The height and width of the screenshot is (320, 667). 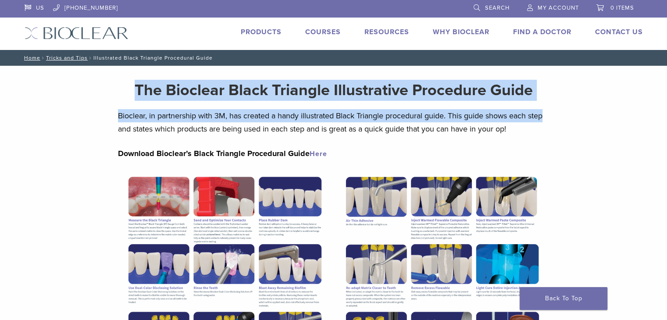 What do you see at coordinates (558, 8) in the screenshot?
I see `span: My Account` at bounding box center [558, 8].